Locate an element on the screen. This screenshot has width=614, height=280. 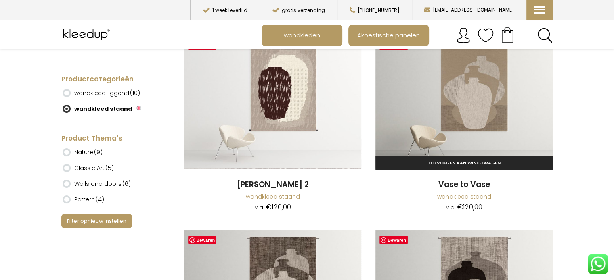
span: (9) is located at coordinates (98, 153).